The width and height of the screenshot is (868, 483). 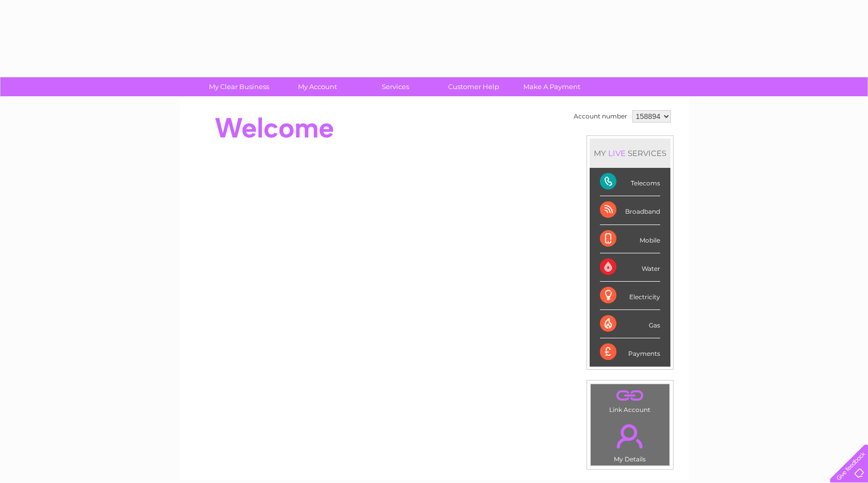 I want to click on a: Services, so click(x=395, y=87).